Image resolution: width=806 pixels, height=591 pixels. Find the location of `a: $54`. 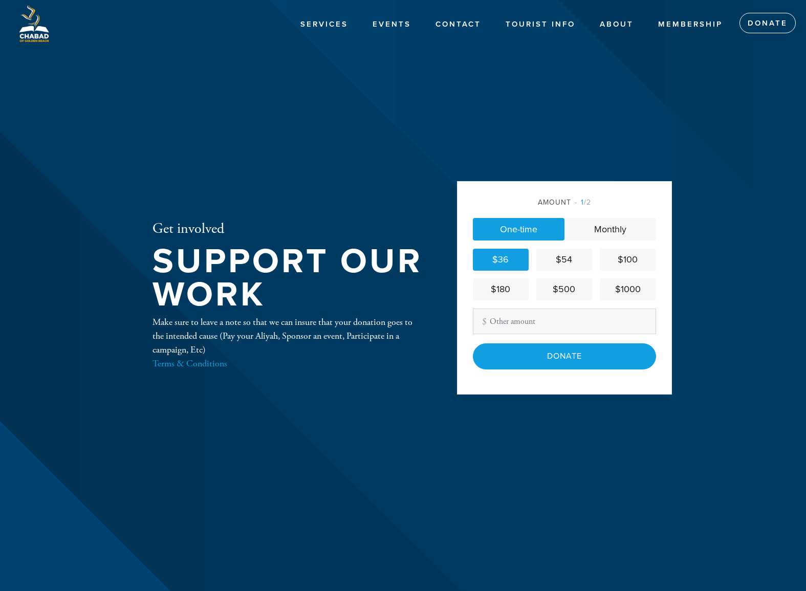

a: $54 is located at coordinates (564, 260).